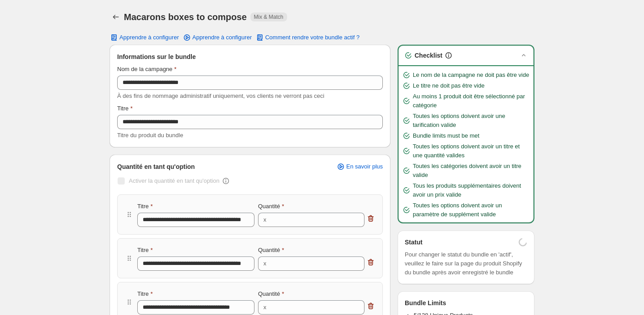 This screenshot has width=644, height=315. I want to click on span: Activer la quantité en tant qu'option, so click(174, 181).